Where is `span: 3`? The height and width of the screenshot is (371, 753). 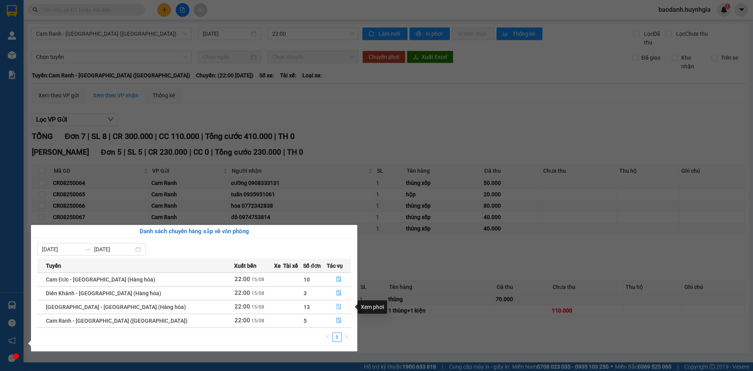 span: 3 is located at coordinates (305, 293).